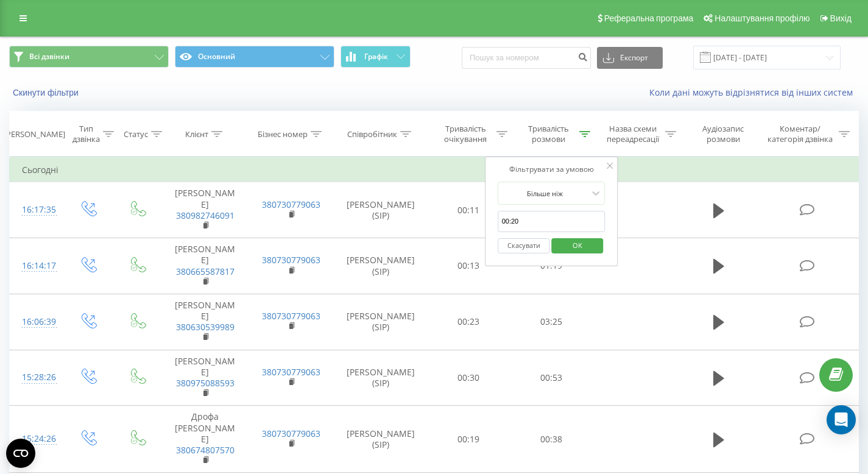  Describe the element at coordinates (254, 56) in the screenshot. I see `button: Основний` at that location.